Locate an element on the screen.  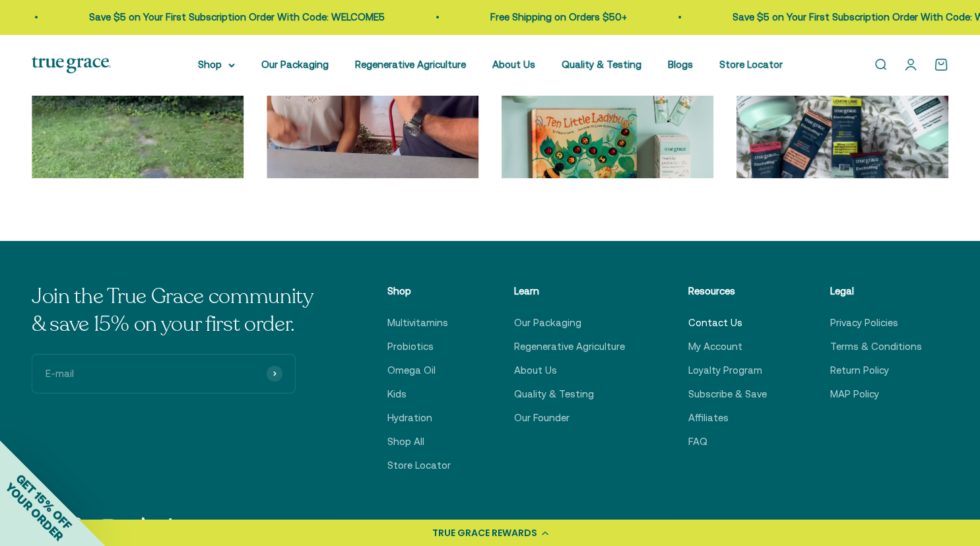
a: Probiotics is located at coordinates (410, 346).